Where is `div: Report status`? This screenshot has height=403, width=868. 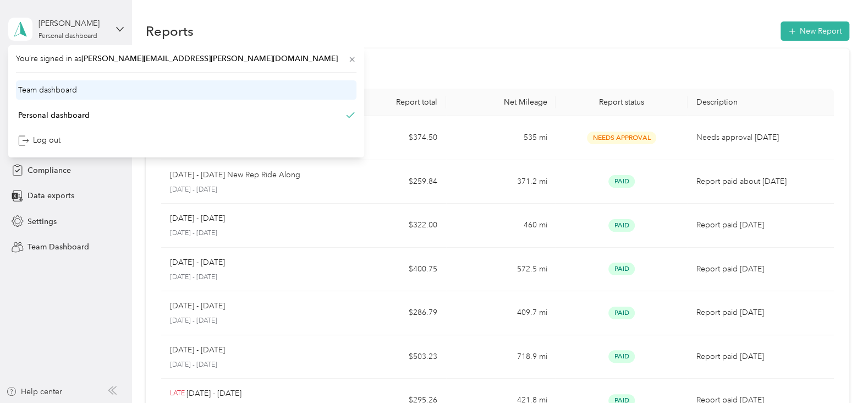 div: Report status is located at coordinates (621, 102).